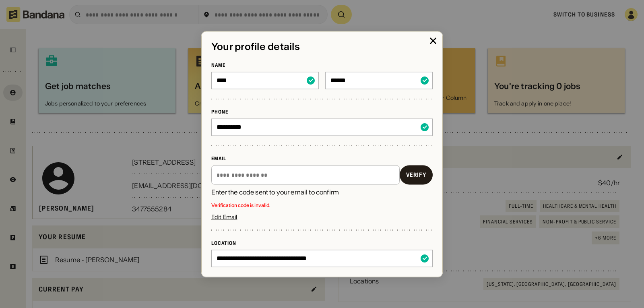  What do you see at coordinates (322, 243) in the screenshot?
I see `div: Location` at bounding box center [322, 243].